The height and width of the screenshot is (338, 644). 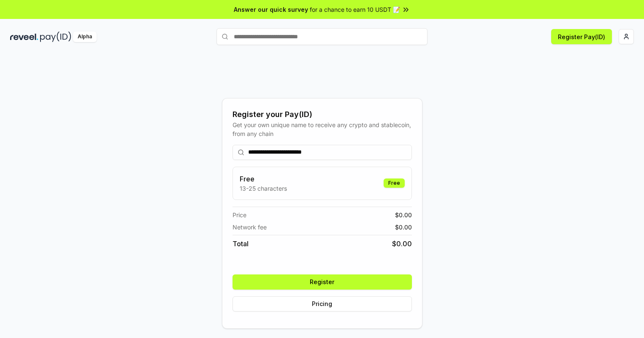 I want to click on button: Pricing, so click(x=322, y=304).